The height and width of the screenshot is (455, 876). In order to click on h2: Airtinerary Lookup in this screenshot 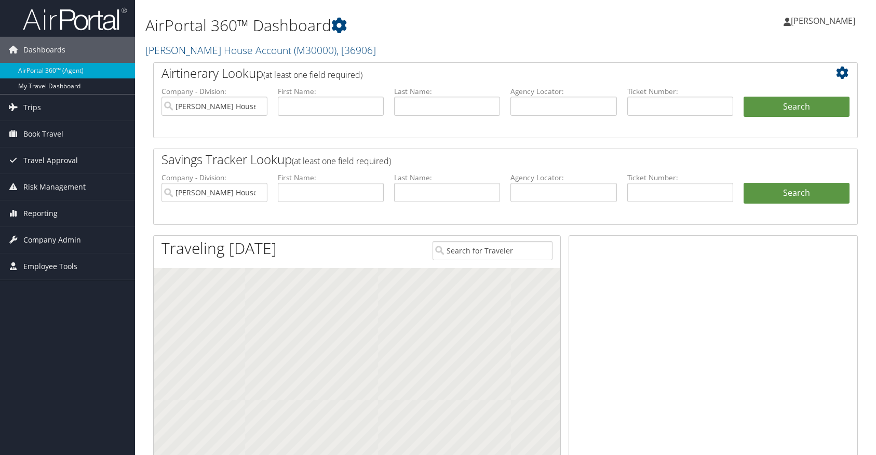, I will do `click(476, 73)`.